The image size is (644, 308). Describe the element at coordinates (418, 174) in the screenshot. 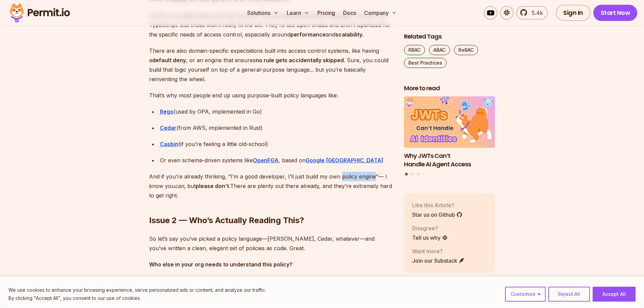

I see `button: Go to slide 3` at that location.